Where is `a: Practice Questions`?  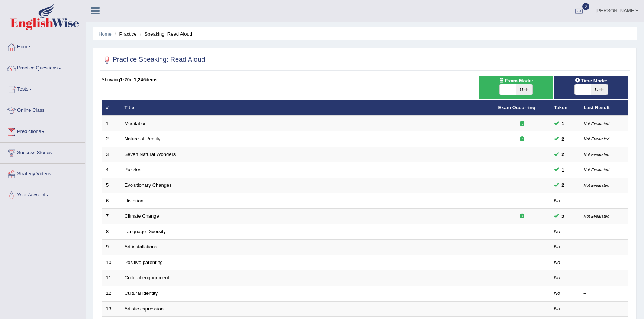
a: Practice Questions is located at coordinates (43, 67).